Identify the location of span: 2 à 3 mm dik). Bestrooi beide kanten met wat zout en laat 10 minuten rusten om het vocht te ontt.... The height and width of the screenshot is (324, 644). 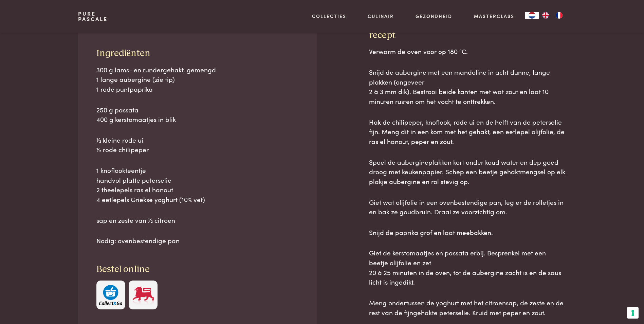
(458, 96).